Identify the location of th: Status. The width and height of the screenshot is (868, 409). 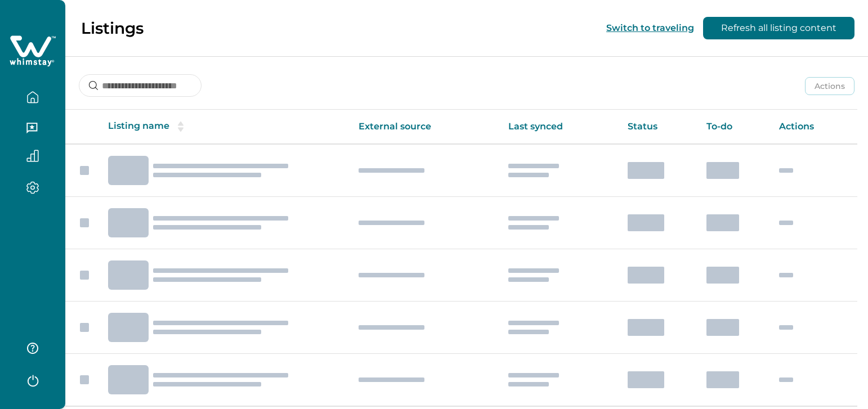
(658, 127).